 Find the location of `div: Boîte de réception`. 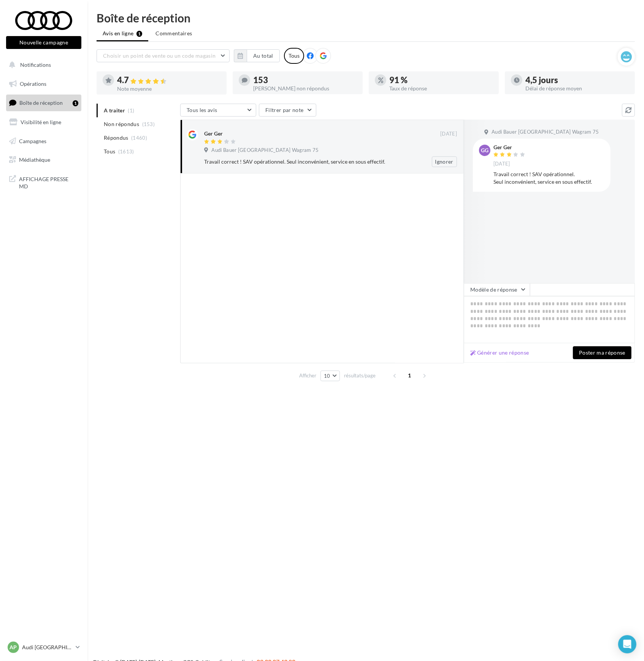

div: Boîte de réception is located at coordinates (366, 18).